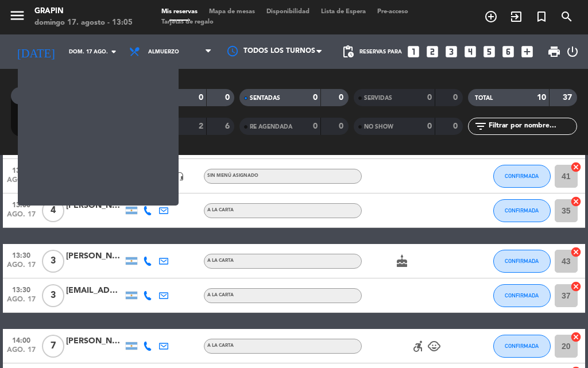 This screenshot has width=588, height=368. Describe the element at coordinates (41, 128) in the screenshot. I see `span: SIN CONFIRMAR` at that location.